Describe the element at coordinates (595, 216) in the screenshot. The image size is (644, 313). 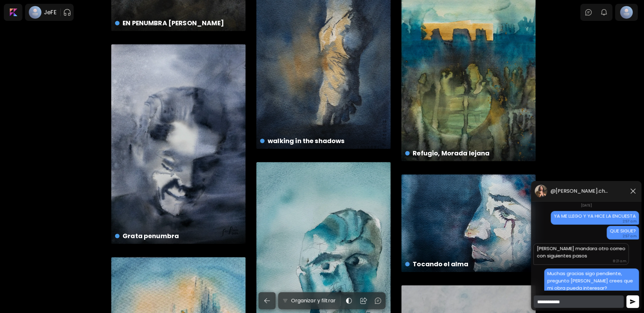
I see `span: YA ME LLEGO Y YA HICE LA ENCUESTA` at that location.